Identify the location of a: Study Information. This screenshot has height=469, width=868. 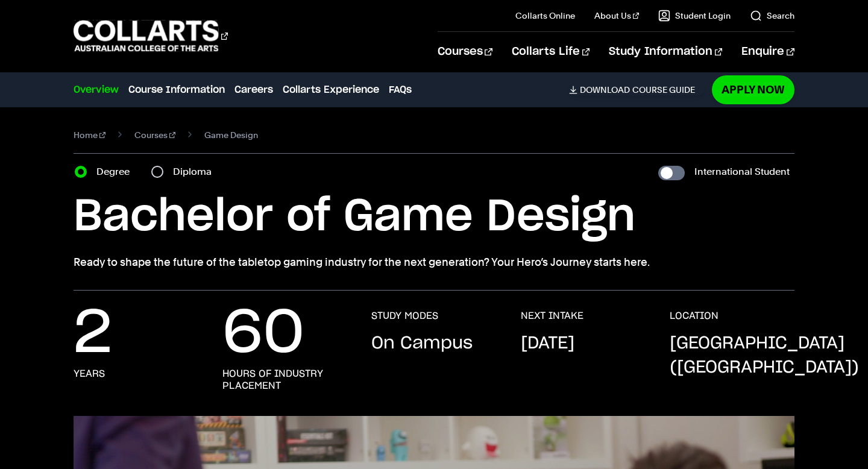
(665, 52).